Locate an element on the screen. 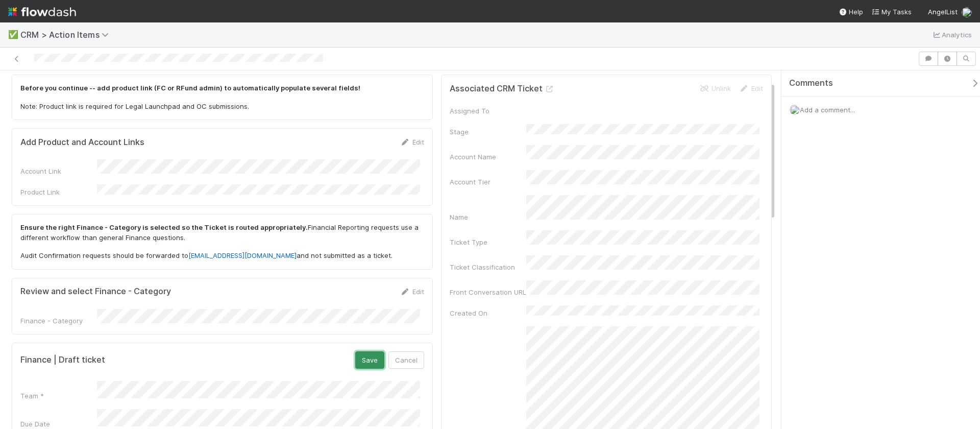 The height and width of the screenshot is (429, 980). p: Note: Product link is required for Legal Launchpad and OC submissions. is located at coordinates (222, 106).